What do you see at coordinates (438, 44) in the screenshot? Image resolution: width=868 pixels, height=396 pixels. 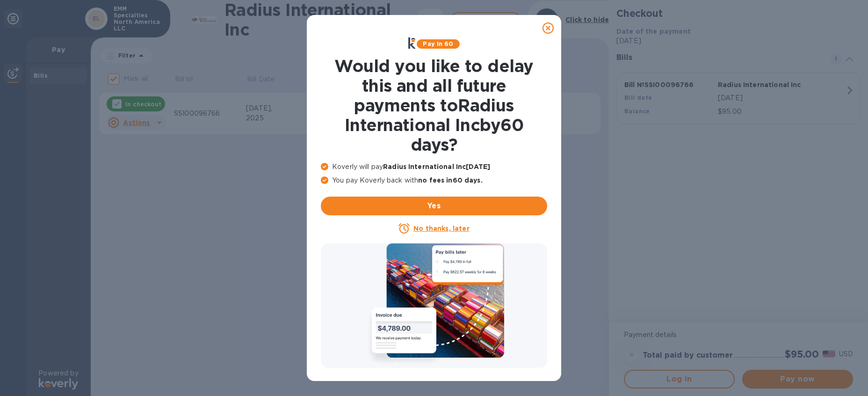 I see `b: Pay in 60` at bounding box center [438, 44].